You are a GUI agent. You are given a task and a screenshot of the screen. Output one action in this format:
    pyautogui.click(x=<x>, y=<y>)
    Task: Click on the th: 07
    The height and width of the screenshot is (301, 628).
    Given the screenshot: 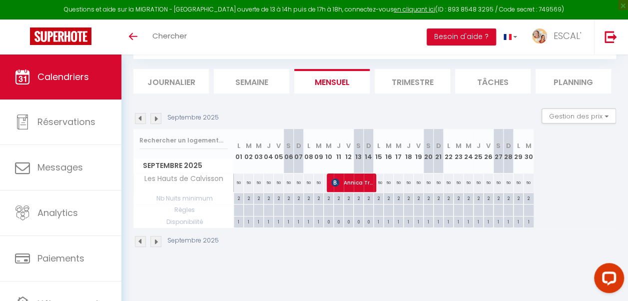 What is the action you would take?
    pyautogui.click(x=299, y=151)
    